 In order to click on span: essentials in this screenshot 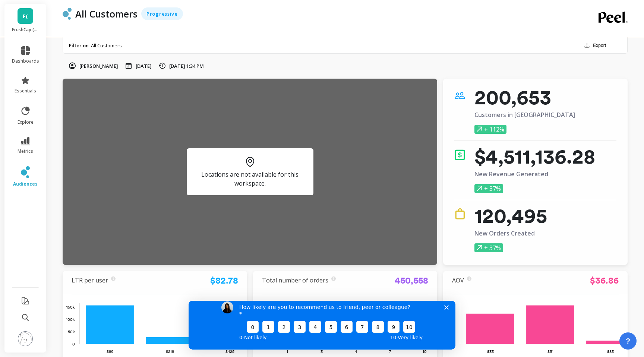, I will do `click(26, 91)`.